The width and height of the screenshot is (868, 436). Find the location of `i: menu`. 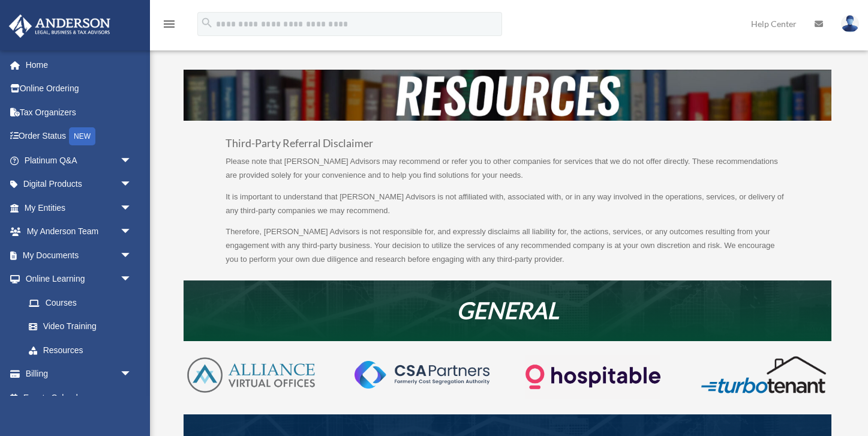

i: menu is located at coordinates (169, 24).